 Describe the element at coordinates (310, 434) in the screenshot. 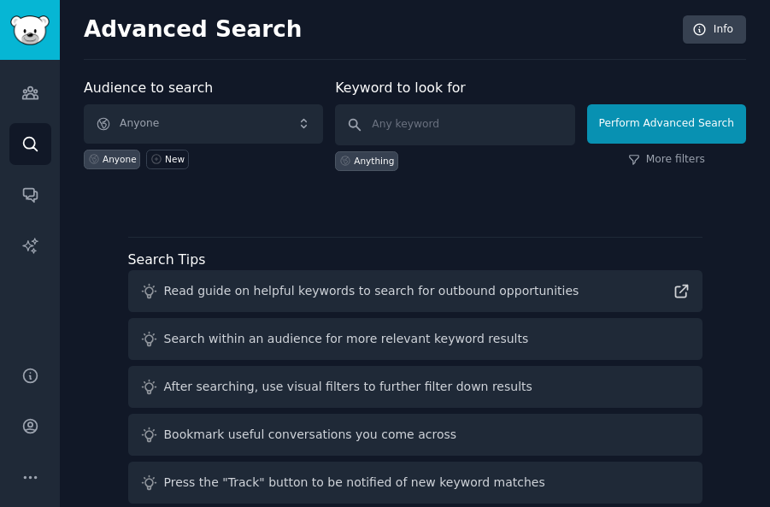

I see `div: Bookmark useful conversations you come across` at that location.